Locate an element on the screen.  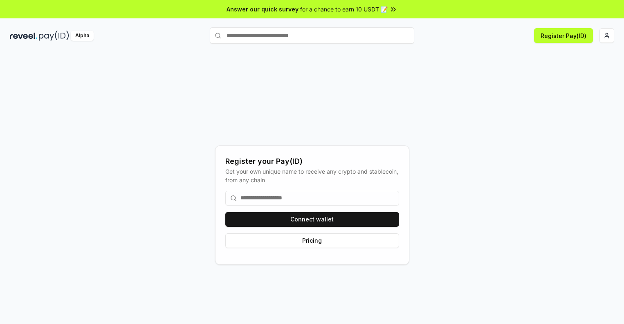
div: Register your Pay(ID) is located at coordinates (312, 161).